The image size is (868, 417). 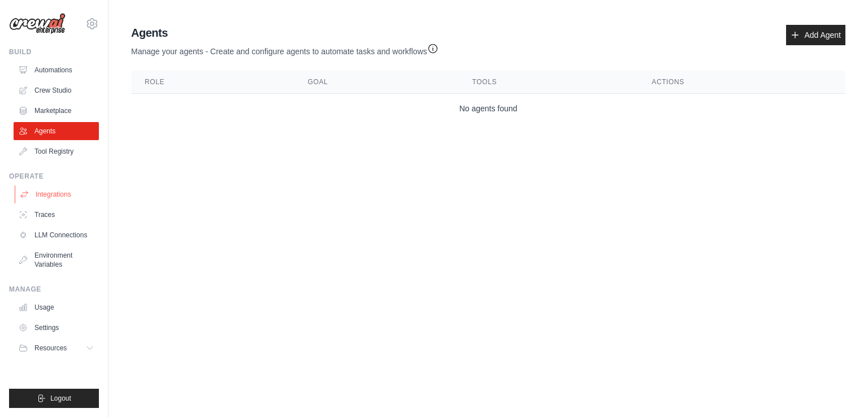 I want to click on a: Tool Registry, so click(x=56, y=151).